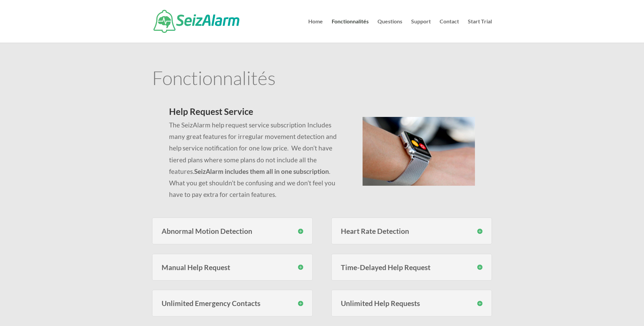 The width and height of the screenshot is (644, 326). I want to click on img: SeizAlarm, so click(196, 21).